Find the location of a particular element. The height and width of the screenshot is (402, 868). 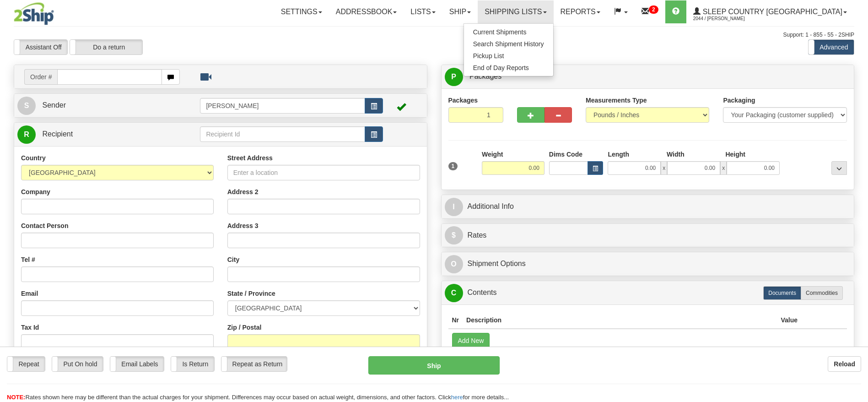

a: Ship is located at coordinates (460, 12).